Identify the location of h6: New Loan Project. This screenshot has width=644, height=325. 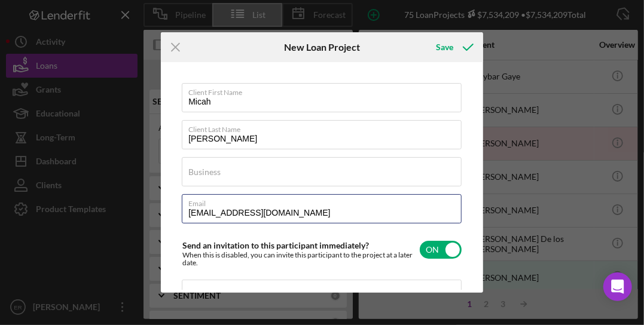
(321, 47).